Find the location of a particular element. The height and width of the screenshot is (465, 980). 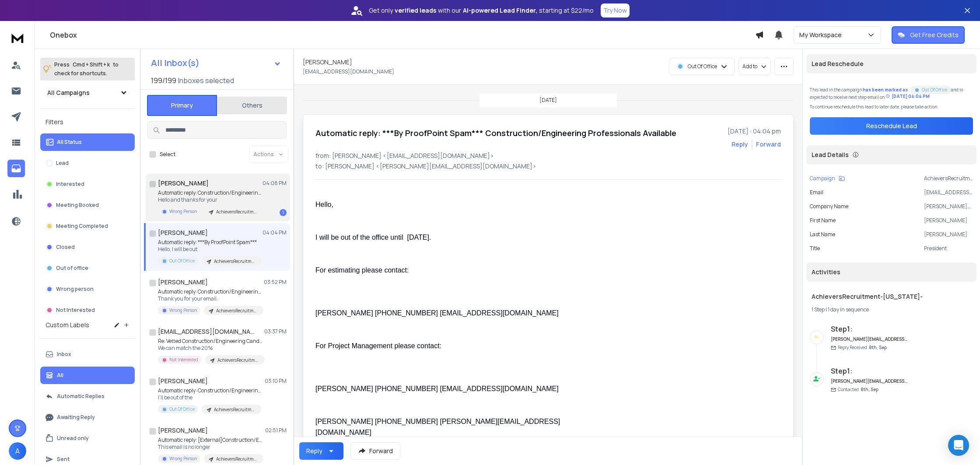

button: Try Now is located at coordinates (615, 11).